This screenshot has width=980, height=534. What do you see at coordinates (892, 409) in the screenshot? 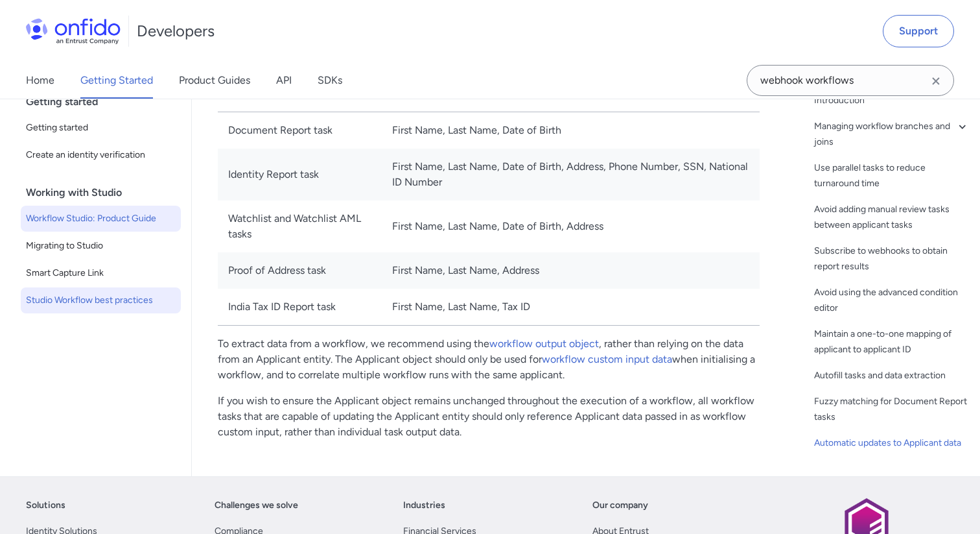
I see `a: Fuzzy matching for Document Report tasks` at bounding box center [892, 409].